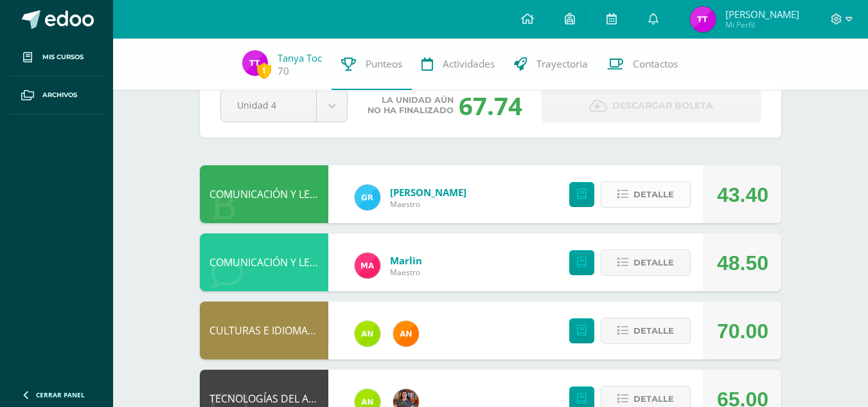 The width and height of the screenshot is (868, 407). I want to click on span: Descargar boleta, so click(663, 105).